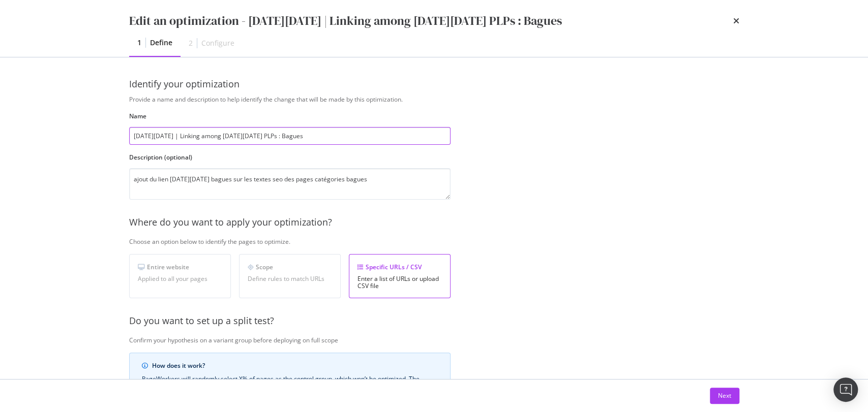  What do you see at coordinates (191, 43) in the screenshot?
I see `div: 2` at bounding box center [191, 43].